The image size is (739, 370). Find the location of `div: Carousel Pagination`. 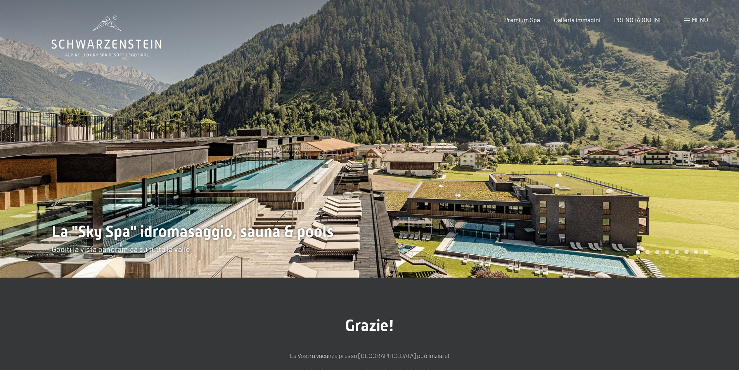

div: Carousel Pagination is located at coordinates (670, 252).